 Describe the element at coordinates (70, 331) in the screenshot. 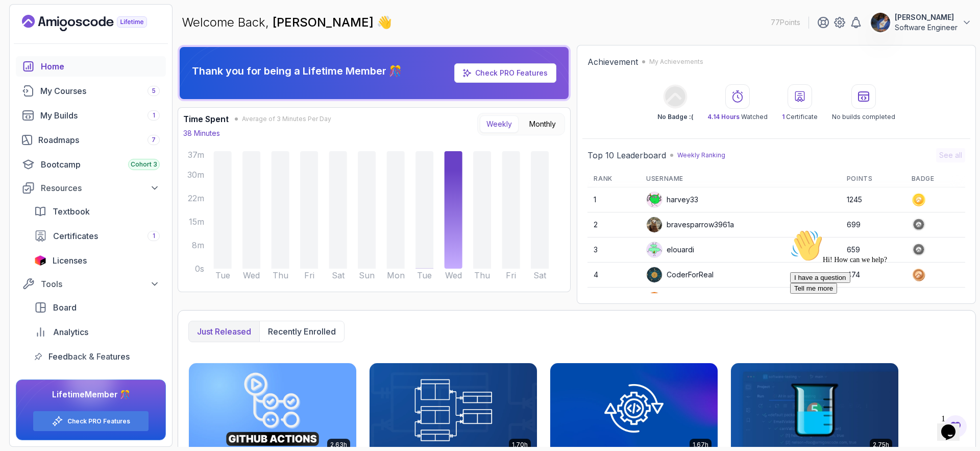

I see `span: Analytics` at that location.